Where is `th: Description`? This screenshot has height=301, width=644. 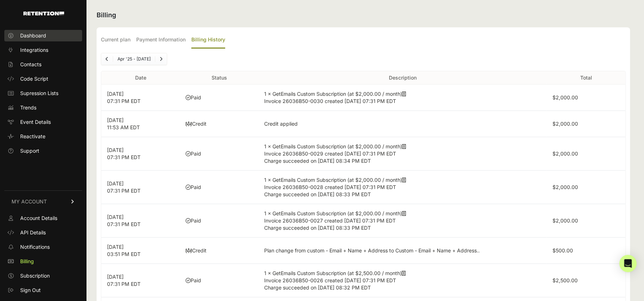
th: Description is located at coordinates (403, 78).